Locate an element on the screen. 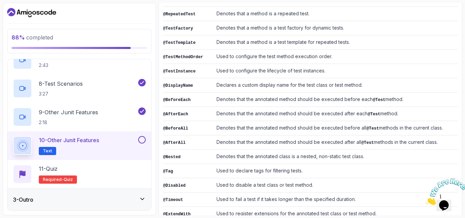  span: 88 % is located at coordinates (18, 37).